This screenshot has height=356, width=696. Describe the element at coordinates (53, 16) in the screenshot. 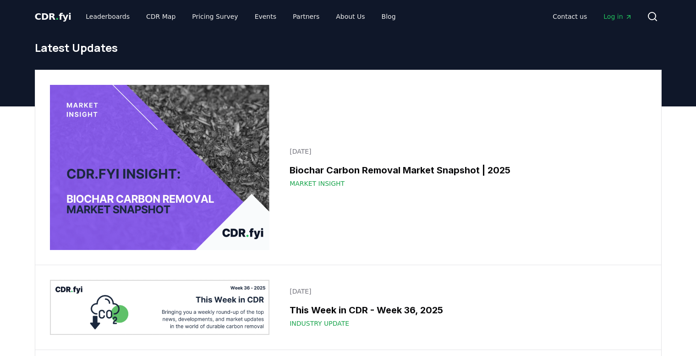

I see `a: CDR.fyi` at that location.